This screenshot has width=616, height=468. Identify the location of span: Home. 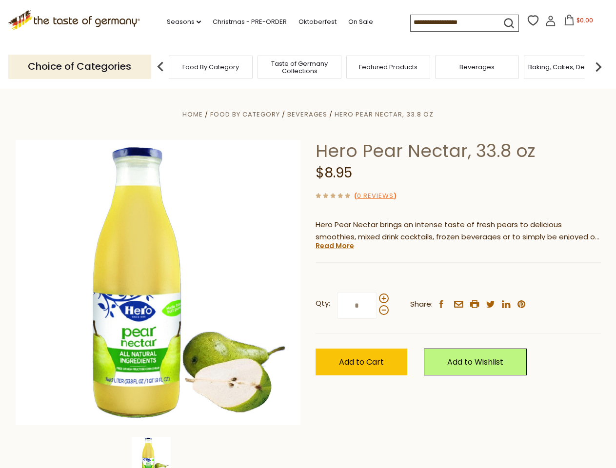
(192, 114).